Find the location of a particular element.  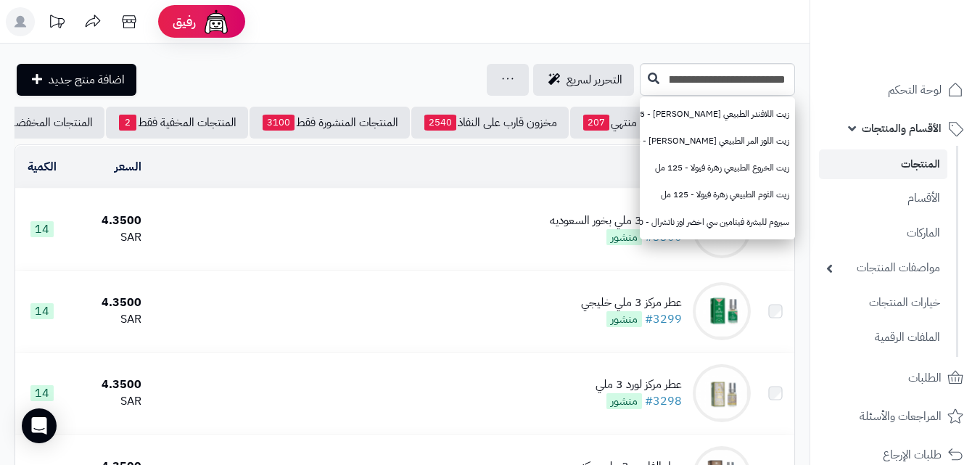

a: المراجعات والأسئلة is located at coordinates (895, 417).